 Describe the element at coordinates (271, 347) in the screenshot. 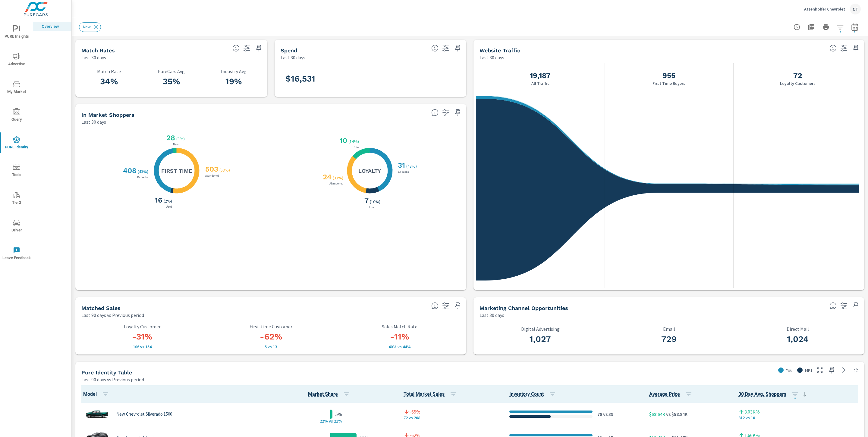

I see `p: 5 vs 13` at that location.